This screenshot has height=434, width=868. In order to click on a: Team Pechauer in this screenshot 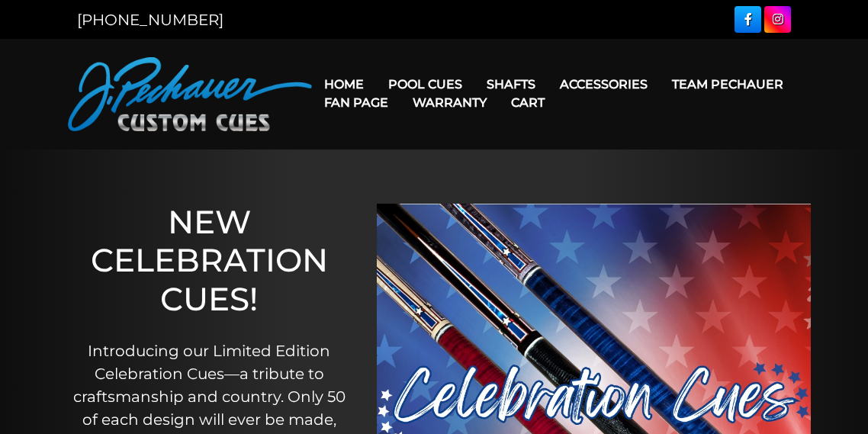, I will do `click(727, 84)`.